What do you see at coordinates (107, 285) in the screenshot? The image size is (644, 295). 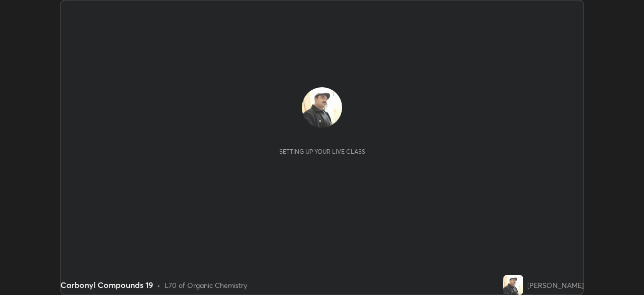 I see `div: Carbonyl Compounds 19` at bounding box center [107, 285].